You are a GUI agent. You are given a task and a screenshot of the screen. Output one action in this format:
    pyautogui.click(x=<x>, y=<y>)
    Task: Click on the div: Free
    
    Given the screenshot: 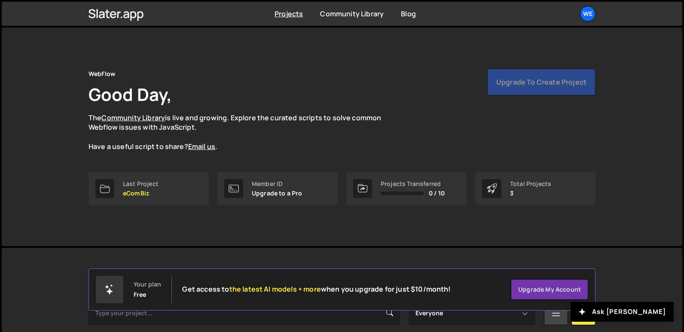 What is the action you would take?
    pyautogui.click(x=140, y=295)
    